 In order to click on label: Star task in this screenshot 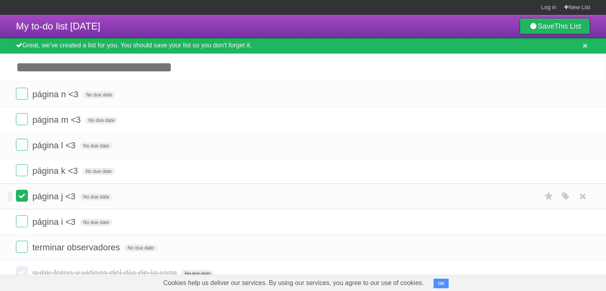, I will do `click(549, 196)`.